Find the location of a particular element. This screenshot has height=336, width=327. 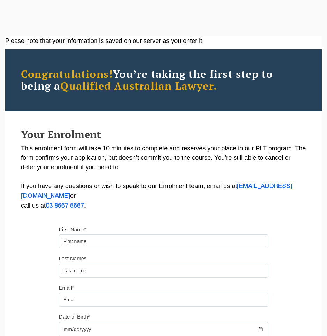

input: Last name is located at coordinates (164, 271).